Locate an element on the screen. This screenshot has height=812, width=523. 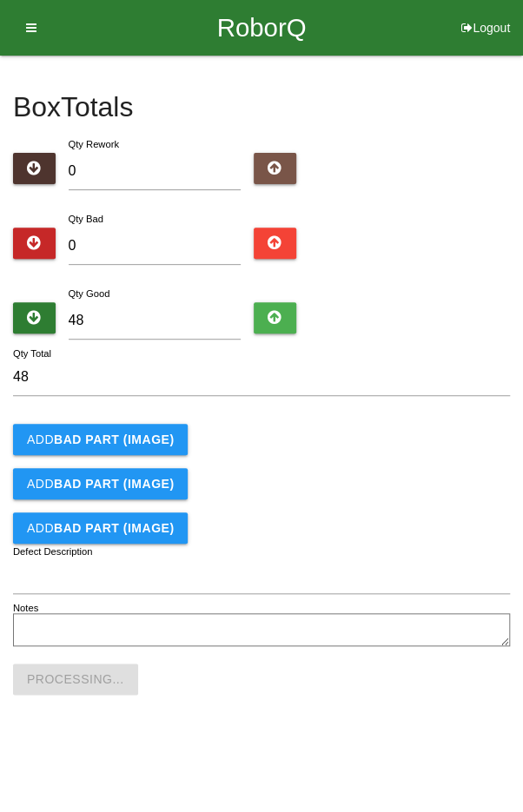
label: Qty Good is located at coordinates (90, 294).